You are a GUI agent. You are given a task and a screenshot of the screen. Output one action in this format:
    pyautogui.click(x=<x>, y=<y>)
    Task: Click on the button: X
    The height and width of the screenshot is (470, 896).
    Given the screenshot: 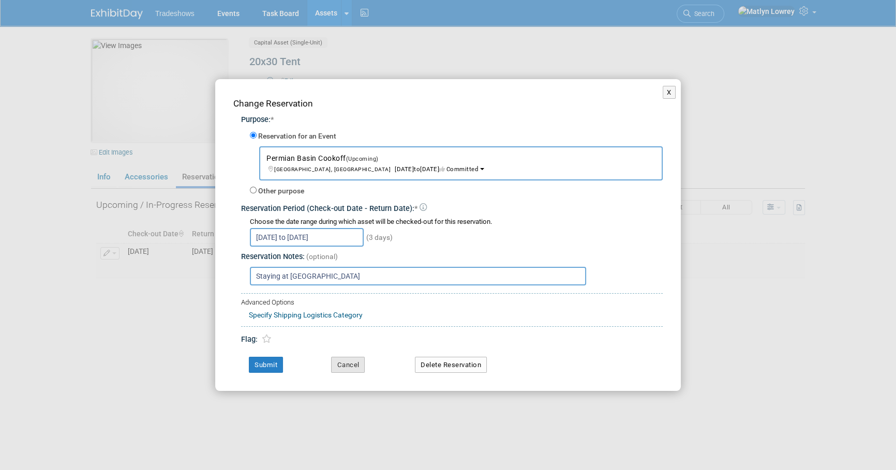 What is the action you would take?
    pyautogui.click(x=669, y=93)
    